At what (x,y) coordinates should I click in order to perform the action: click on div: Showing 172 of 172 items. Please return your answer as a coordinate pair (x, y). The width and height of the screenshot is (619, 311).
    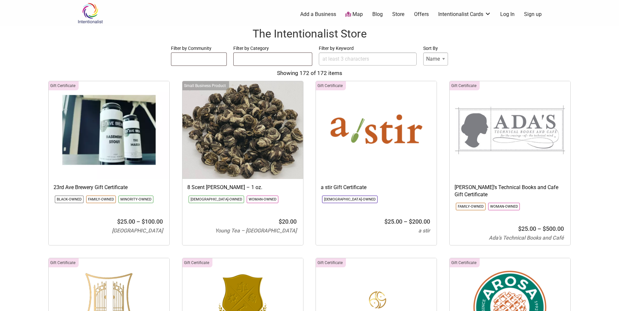
    Looking at the image, I should click on (309, 73).